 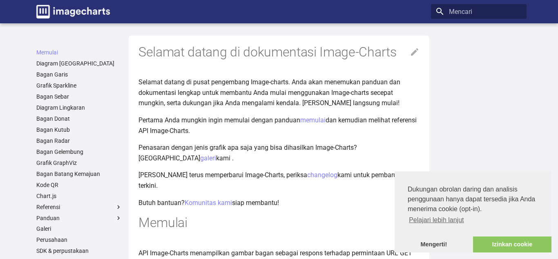 What do you see at coordinates (79, 251) in the screenshot?
I see `a: SDK & perpustakaan` at bounding box center [79, 251].